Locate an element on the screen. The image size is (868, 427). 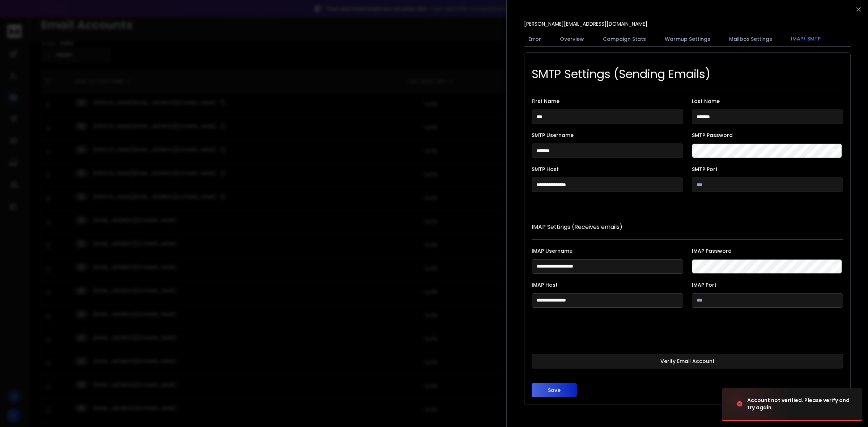
label: First Name is located at coordinates (607, 101).